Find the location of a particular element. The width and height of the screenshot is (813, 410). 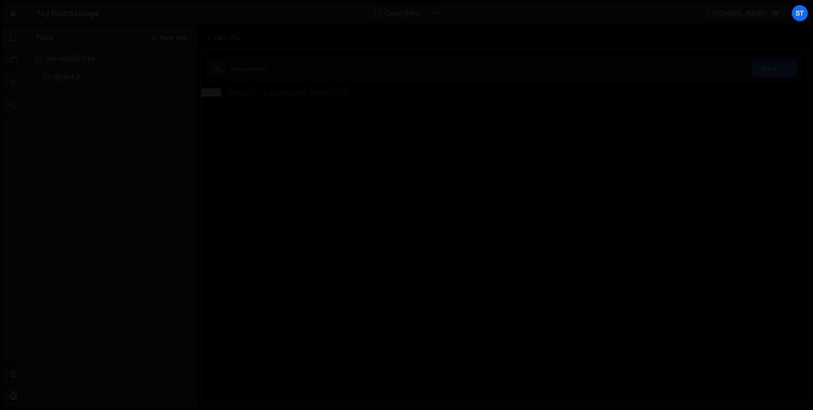

div: ST is located at coordinates (800, 13).